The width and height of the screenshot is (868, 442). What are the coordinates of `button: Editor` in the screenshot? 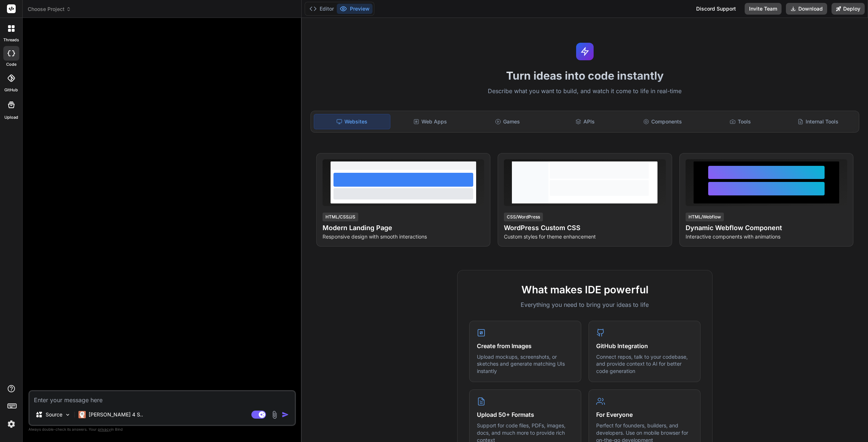 It's located at (321, 9).